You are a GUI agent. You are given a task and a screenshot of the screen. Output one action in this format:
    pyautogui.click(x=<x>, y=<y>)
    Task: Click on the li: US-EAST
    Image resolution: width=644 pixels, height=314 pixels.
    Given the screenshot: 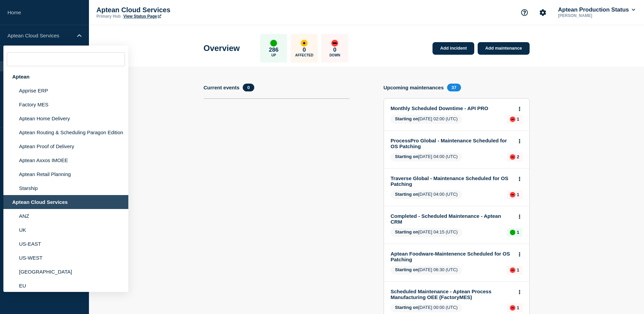 What is the action you would take?
    pyautogui.click(x=66, y=244)
    